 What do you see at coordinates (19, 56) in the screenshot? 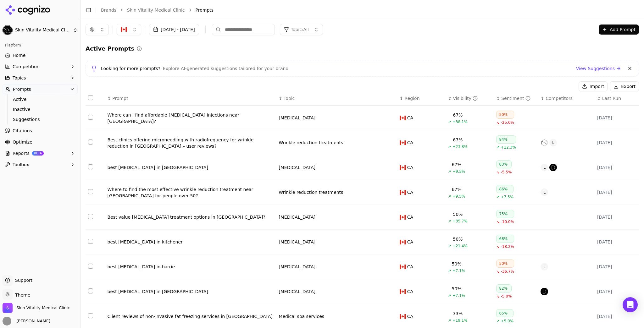
I see `span: Home` at bounding box center [19, 56].